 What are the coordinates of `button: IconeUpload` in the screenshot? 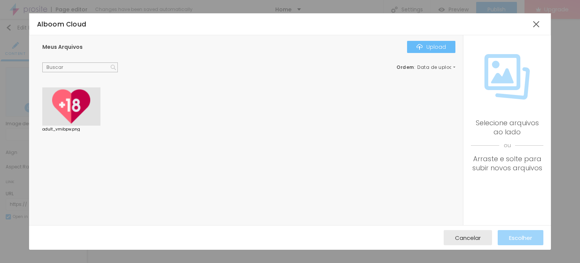 It's located at (431, 47).